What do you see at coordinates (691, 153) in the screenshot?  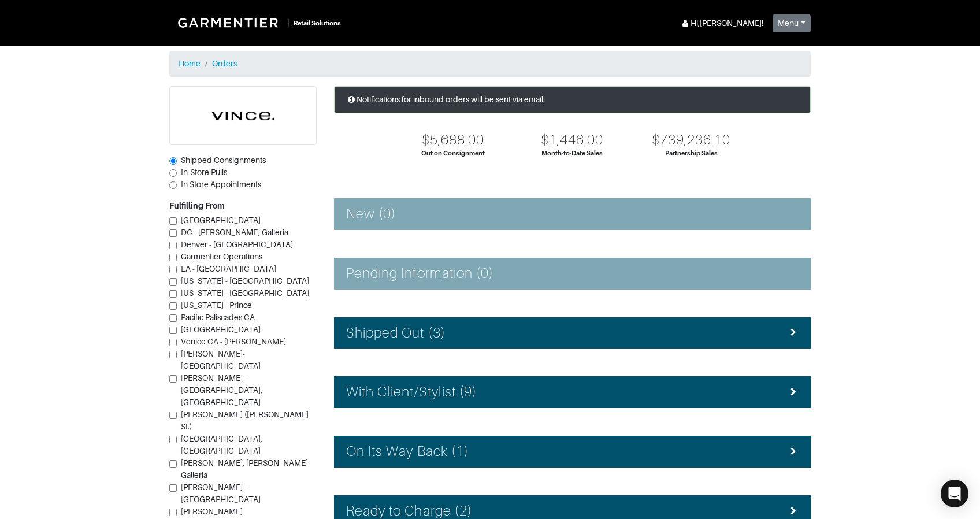 I see `div: Partnership Sales` at bounding box center [691, 153].